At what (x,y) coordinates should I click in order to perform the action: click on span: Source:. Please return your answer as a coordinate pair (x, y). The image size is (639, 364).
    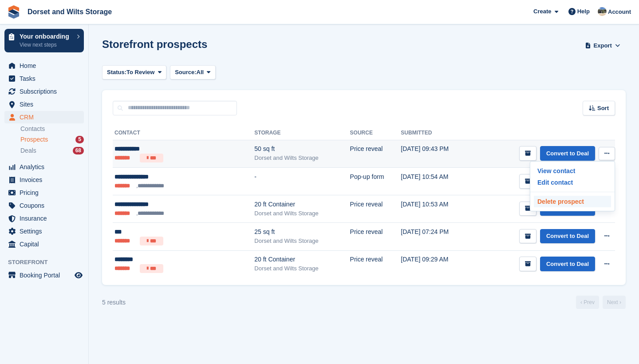
    Looking at the image, I should click on (186, 72).